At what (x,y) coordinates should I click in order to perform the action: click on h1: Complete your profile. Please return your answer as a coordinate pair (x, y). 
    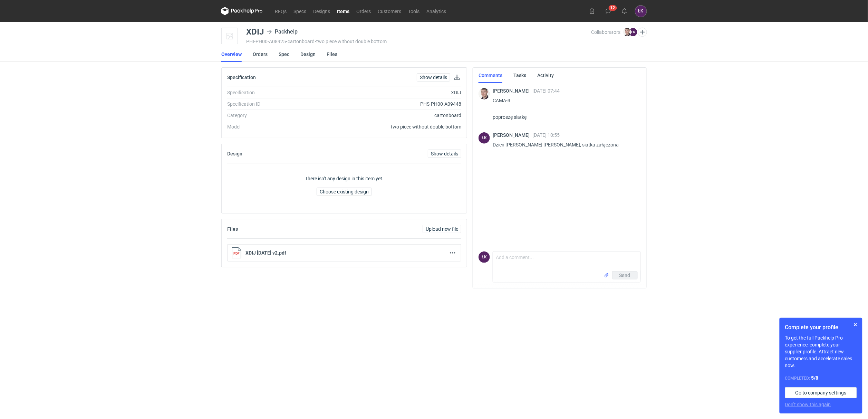
    Looking at the image, I should click on (821, 327).